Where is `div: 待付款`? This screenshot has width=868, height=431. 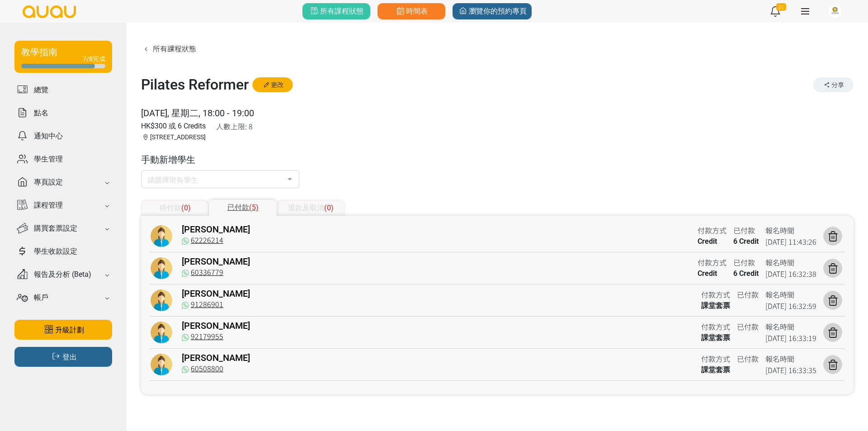
div: 待付款 is located at coordinates (175, 208).